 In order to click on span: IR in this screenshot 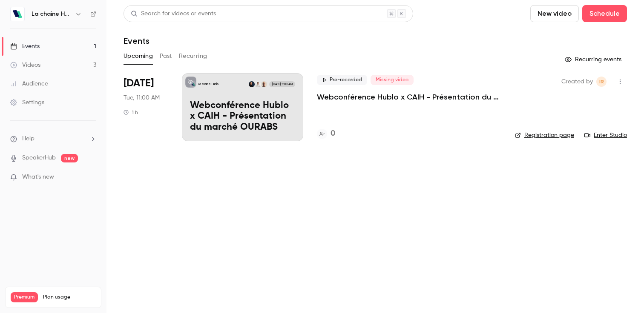, I will do `click(601, 82)`.